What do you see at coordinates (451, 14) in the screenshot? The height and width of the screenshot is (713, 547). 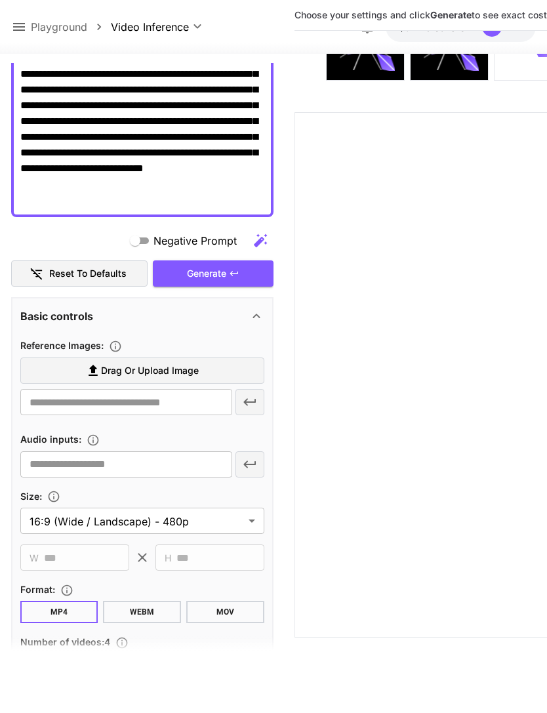 I see `b: Generate` at bounding box center [451, 14].